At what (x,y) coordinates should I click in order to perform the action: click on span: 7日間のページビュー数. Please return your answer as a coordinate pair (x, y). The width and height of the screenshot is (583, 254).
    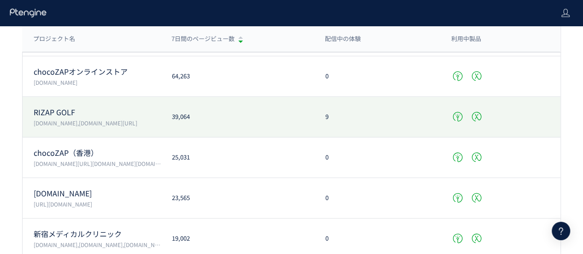
    Looking at the image, I should click on (203, 39).